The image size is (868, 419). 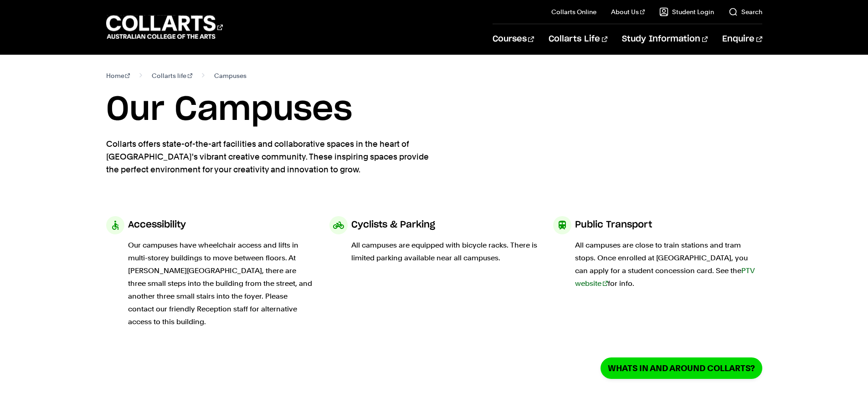 I want to click on a: Enquire, so click(x=742, y=40).